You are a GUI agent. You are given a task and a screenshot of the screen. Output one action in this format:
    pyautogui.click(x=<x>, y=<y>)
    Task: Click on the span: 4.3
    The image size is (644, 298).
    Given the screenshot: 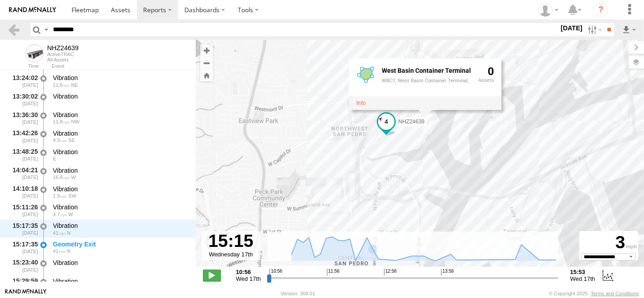 What is the action you would take?
    pyautogui.click(x=60, y=140)
    